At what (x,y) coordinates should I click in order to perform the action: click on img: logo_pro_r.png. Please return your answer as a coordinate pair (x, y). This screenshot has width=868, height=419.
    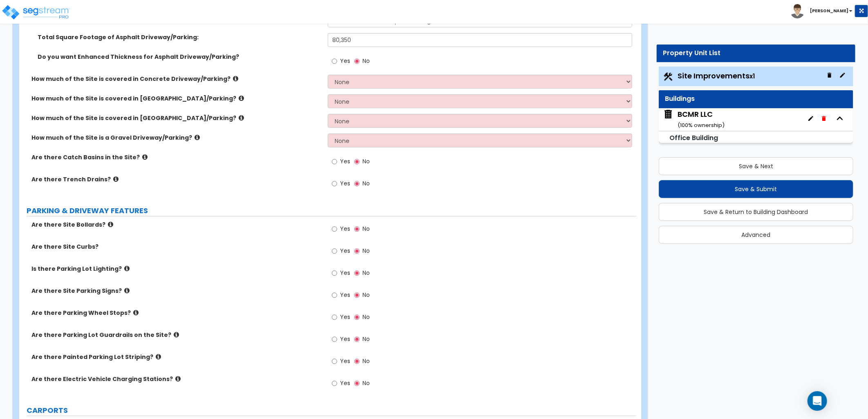
    Looking at the image, I should click on (36, 12).